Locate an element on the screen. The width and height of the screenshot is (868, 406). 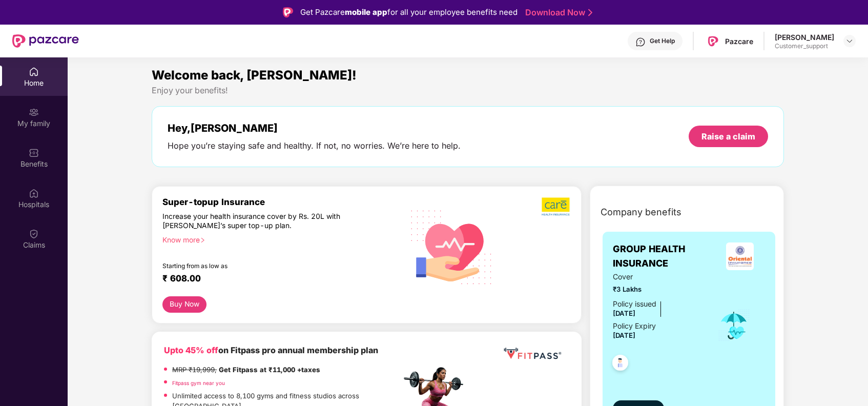
div: Super-topup Insurance is located at coordinates (281, 202).